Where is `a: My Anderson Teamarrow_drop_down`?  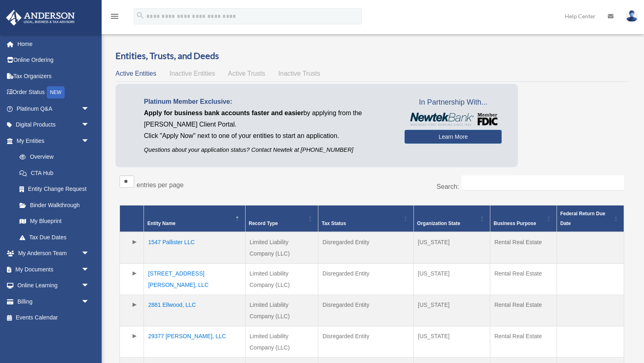
a: My Anderson Teamarrow_drop_down is located at coordinates (53, 254).